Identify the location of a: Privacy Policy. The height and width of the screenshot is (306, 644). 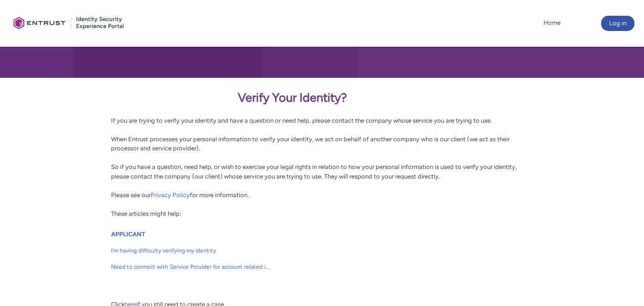
(170, 195).